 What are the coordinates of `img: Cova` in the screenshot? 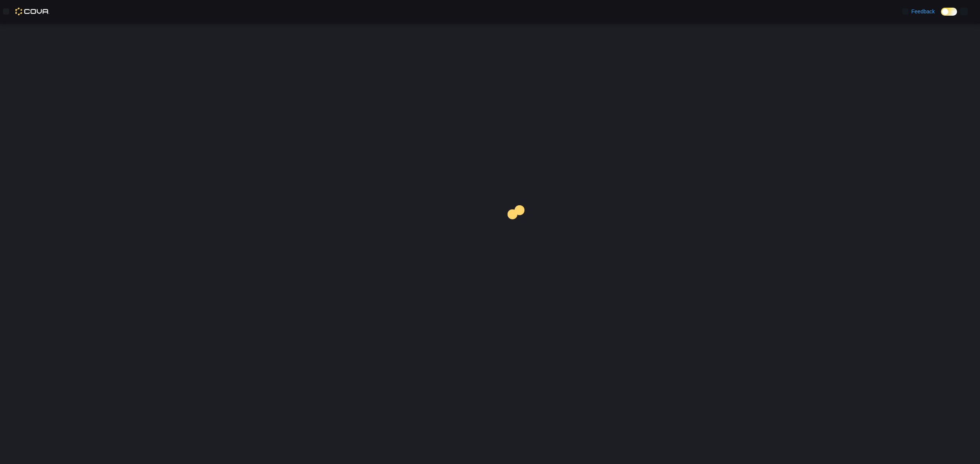 It's located at (32, 11).